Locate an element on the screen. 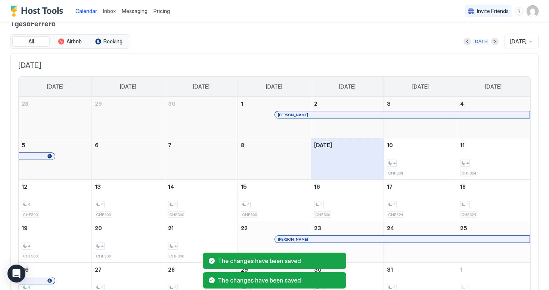 The image size is (549, 290). td: October 9, 2025 is located at coordinates (347, 159).